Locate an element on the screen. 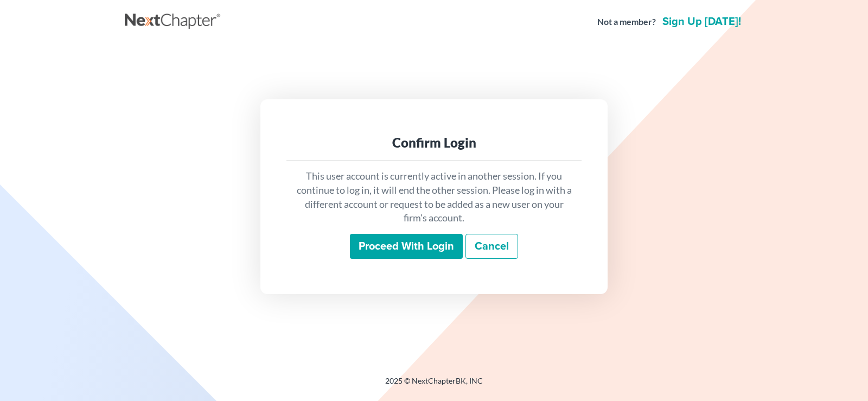  input: Proceed with login is located at coordinates (406, 246).